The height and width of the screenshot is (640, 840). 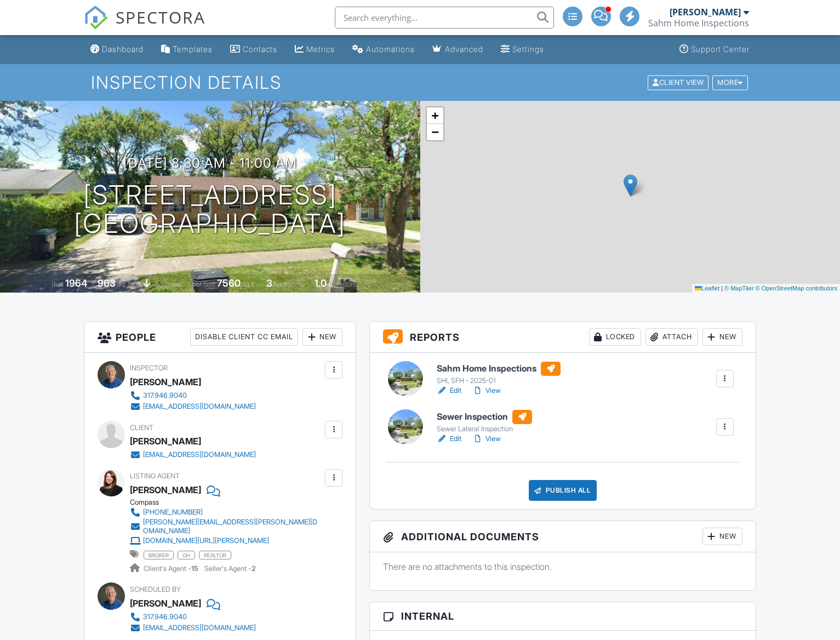 I want to click on a: Sewer Inspection Sewer Lateral Inspection, so click(x=484, y=422).